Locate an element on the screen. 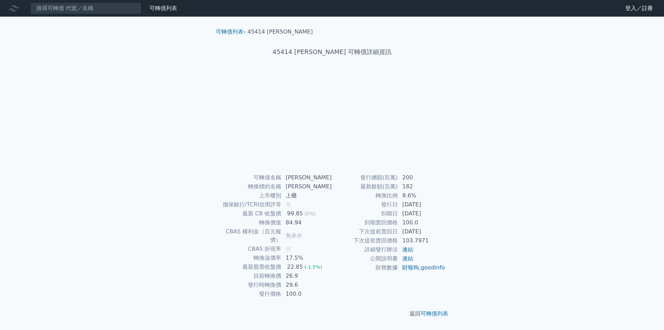  td: 發行日 is located at coordinates (365, 204).